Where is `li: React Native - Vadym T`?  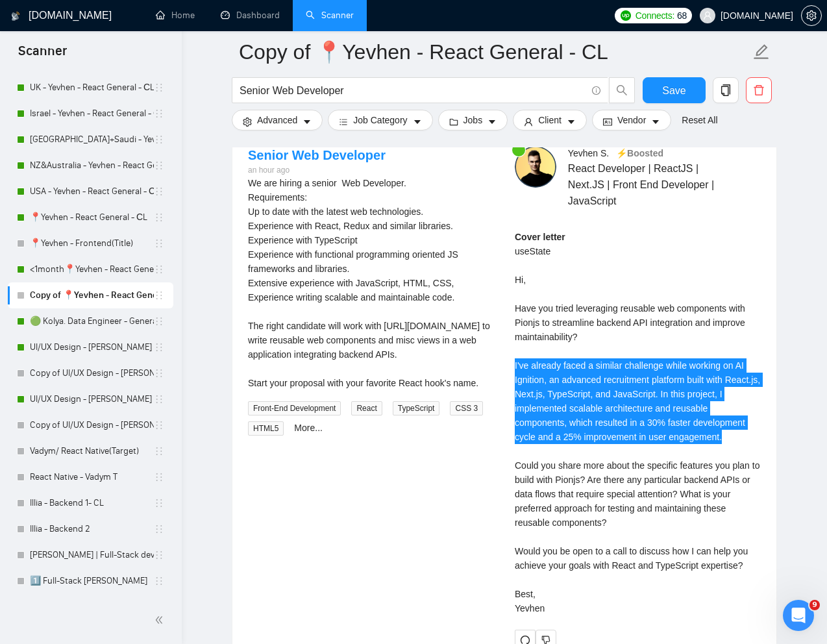
li: React Native - Vadym T is located at coordinates (90, 477).